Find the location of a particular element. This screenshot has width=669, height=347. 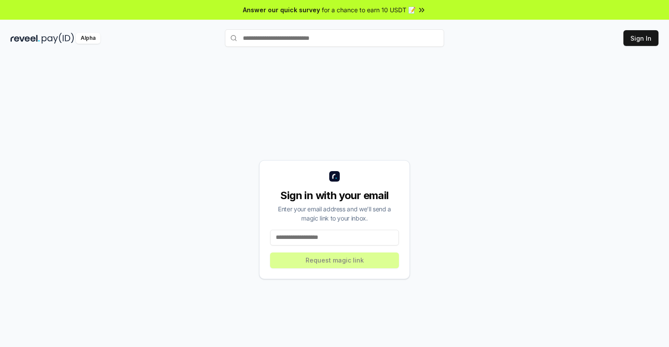

span: Answer our quick survey is located at coordinates (281, 10).